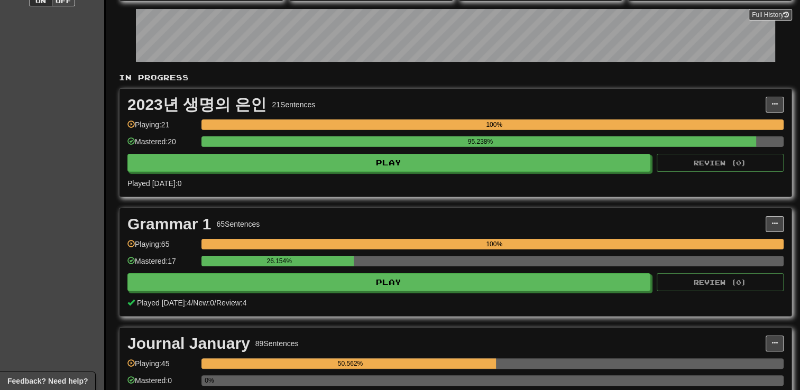 This screenshot has height=390, width=800. What do you see at coordinates (162, 367) in the screenshot?
I see `div: Playing: 45` at bounding box center [162, 367].